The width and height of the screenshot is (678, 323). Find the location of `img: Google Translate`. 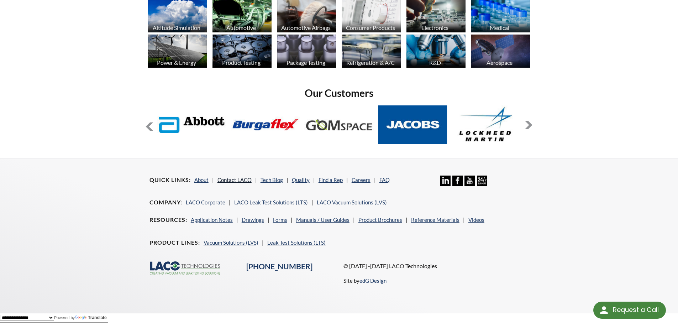

img: Google Translate is located at coordinates (81, 318).